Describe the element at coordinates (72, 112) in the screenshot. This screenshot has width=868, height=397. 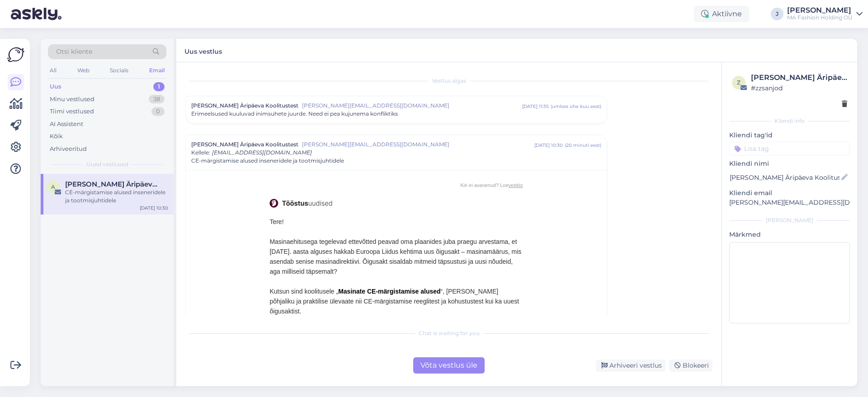
I see `div: Tiimi vestlused` at that location.